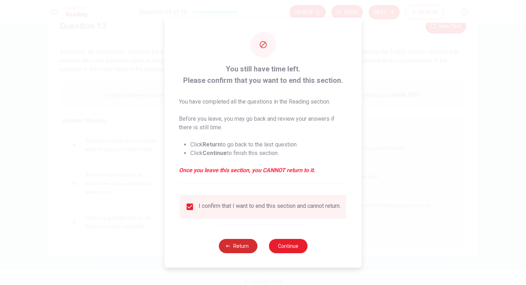 The height and width of the screenshot is (285, 526). What do you see at coordinates (269, 207) in the screenshot?
I see `div: I confirm that I want to end this section and cannot return.` at bounding box center [269, 207].